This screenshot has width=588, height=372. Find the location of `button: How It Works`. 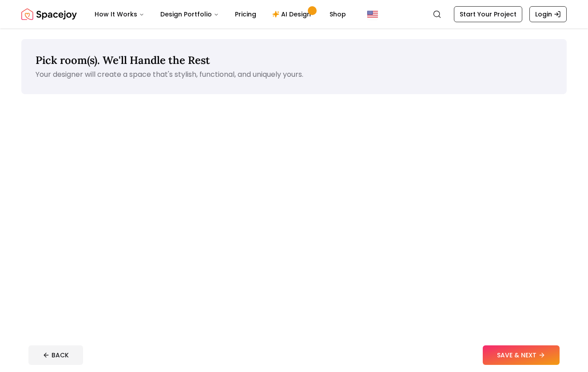

button: How It Works is located at coordinates (119, 14).